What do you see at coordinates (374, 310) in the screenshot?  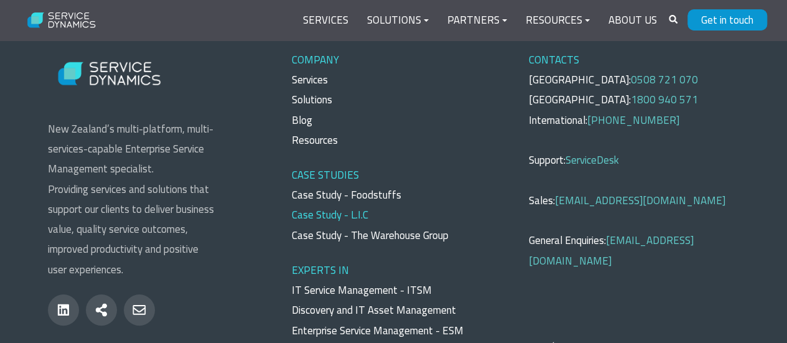 I see `a: Discovery and IT Asset Management` at bounding box center [374, 310].